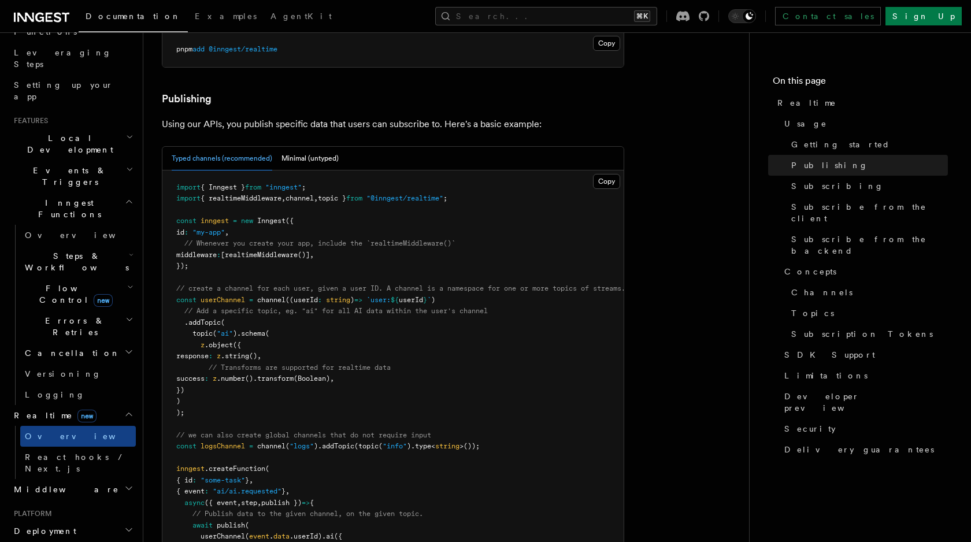  Describe the element at coordinates (307, 514) in the screenshot. I see `span: // Publish data to the given channel, on the given topic.` at that location.